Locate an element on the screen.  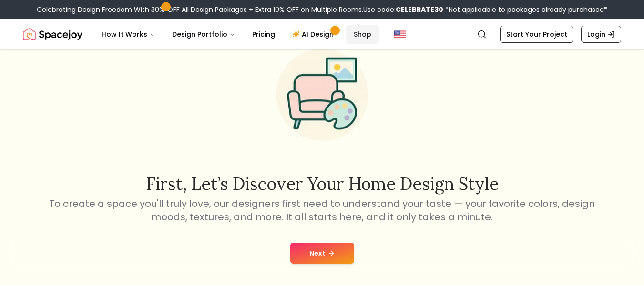
button: Next is located at coordinates (322, 254).